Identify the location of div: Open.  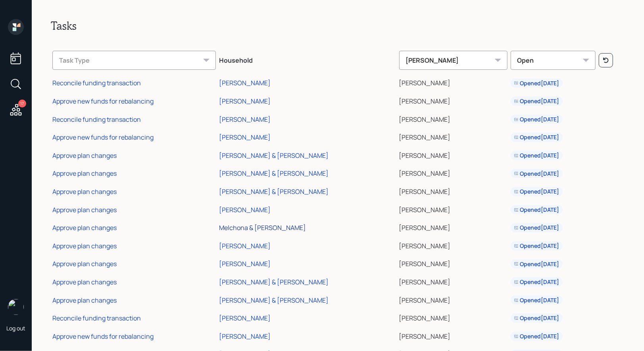
(553, 60).